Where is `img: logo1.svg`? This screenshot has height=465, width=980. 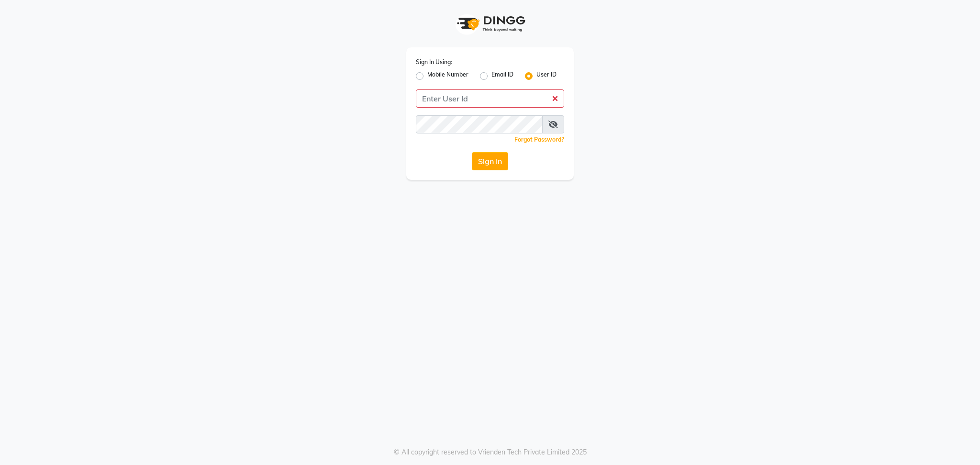 img: logo1.svg is located at coordinates (490, 23).